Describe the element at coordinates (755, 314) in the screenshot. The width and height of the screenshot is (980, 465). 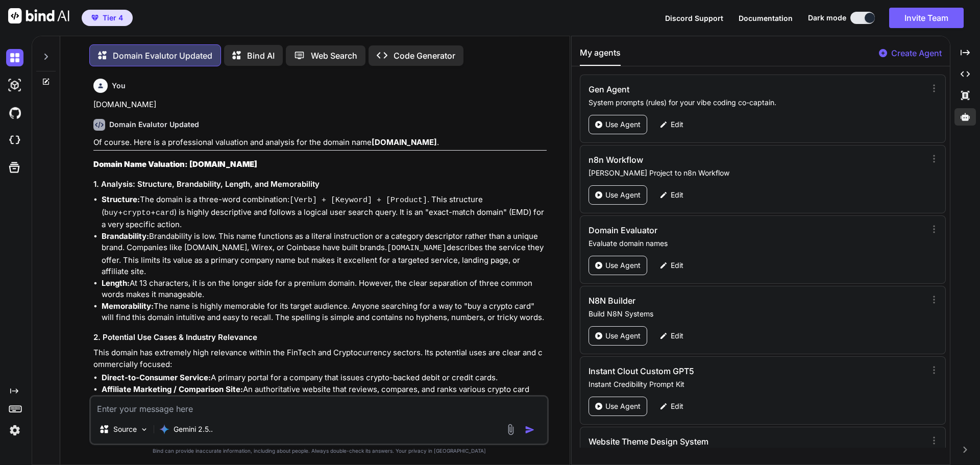
I see `p: Build N8N Systems` at that location.